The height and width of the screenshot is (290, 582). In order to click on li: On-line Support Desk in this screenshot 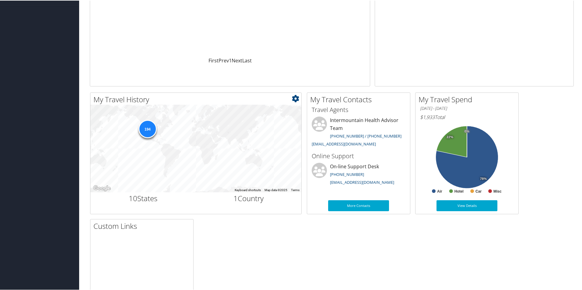, I will do `click(358, 175)`.